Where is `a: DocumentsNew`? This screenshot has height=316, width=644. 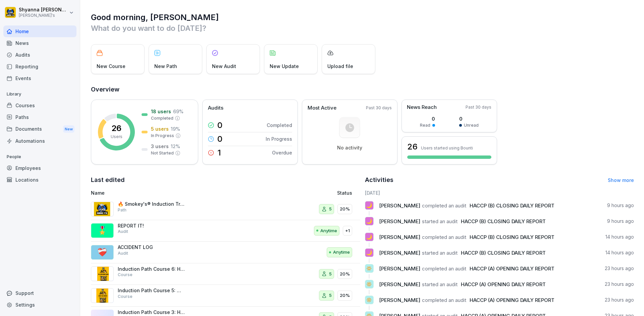 a: DocumentsNew is located at coordinates (40, 129).